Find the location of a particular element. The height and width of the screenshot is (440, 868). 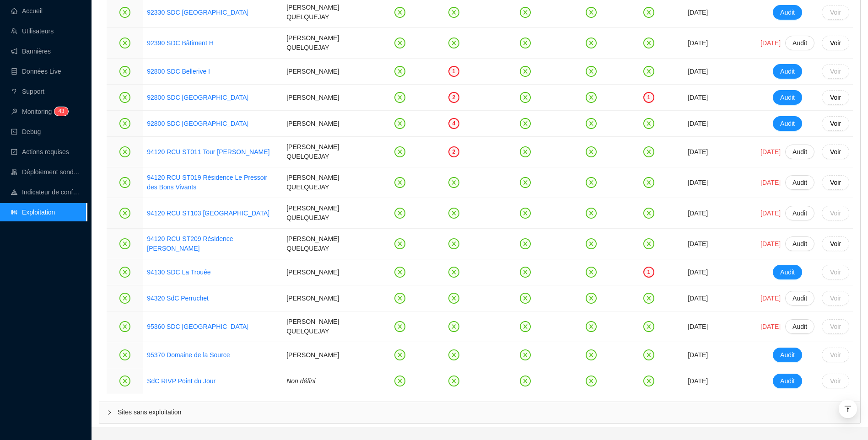

a: notificationBannières is located at coordinates (30, 51).